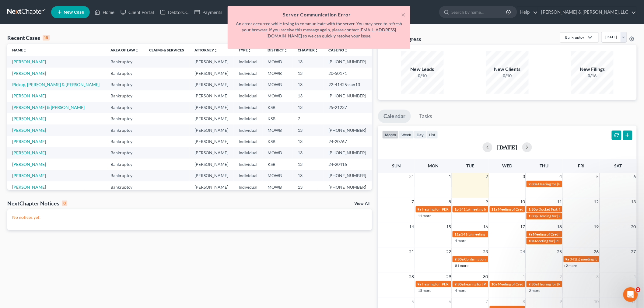 The image size is (644, 308). Describe the element at coordinates (348, 107) in the screenshot. I see `td: 25-21237` at that location.